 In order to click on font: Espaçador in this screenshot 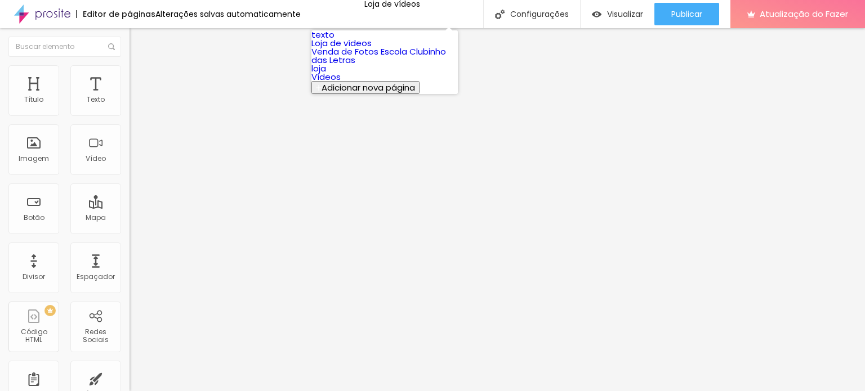, I will do `click(96, 276)`.